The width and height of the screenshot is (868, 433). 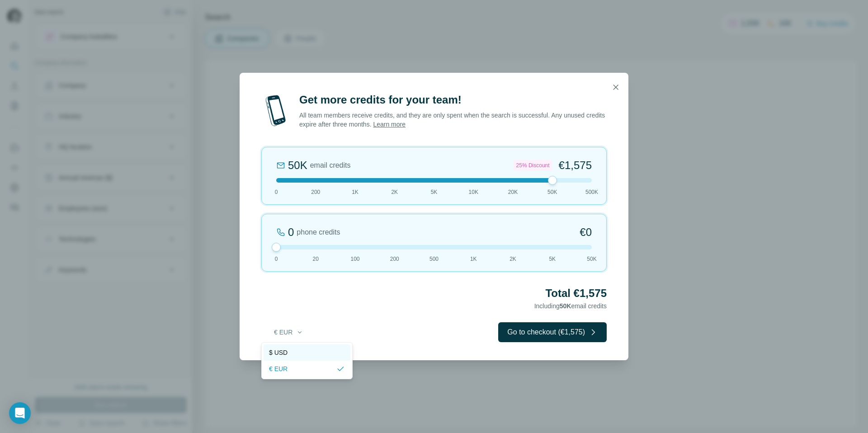 What do you see at coordinates (434, 259) in the screenshot?
I see `span: 500` at bounding box center [434, 259].